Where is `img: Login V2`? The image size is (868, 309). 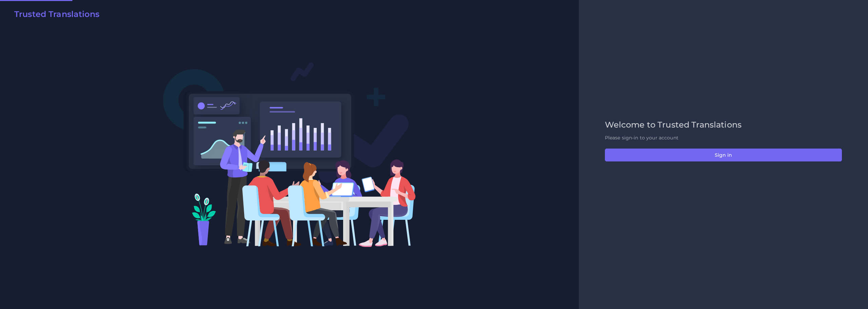 img: Login V2 is located at coordinates (289, 154).